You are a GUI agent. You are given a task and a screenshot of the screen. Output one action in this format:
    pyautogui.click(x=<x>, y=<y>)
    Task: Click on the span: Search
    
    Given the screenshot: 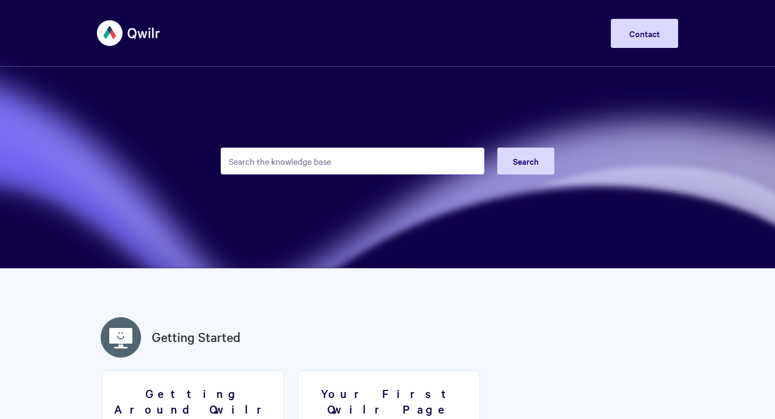 What is the action you would take?
    pyautogui.click(x=526, y=161)
    